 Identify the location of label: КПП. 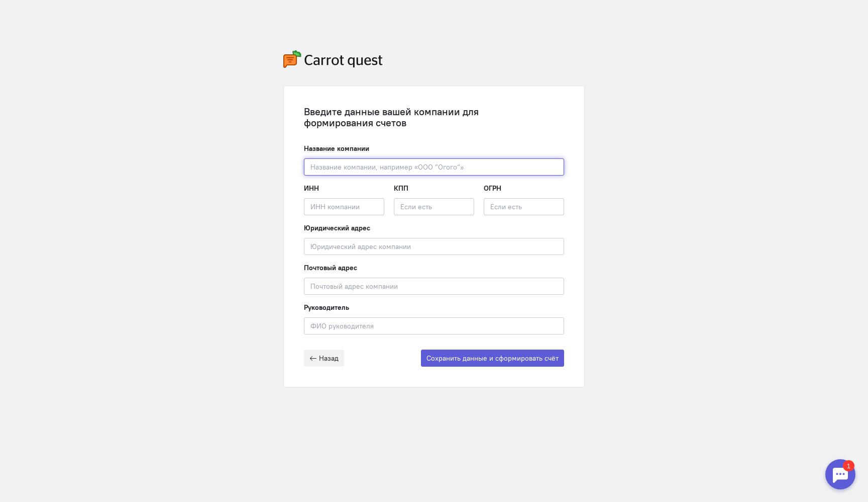
(401, 188).